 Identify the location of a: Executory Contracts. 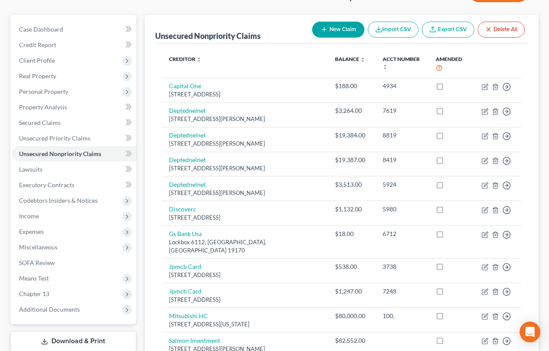
(74, 185).